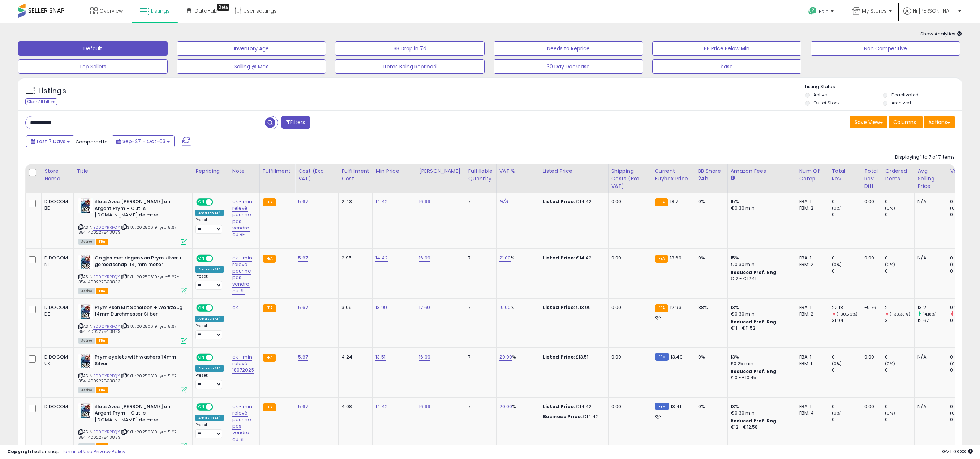 This screenshot has width=980, height=459. Describe the element at coordinates (110, 451) in the screenshot. I see `a: Privacy Policy` at that location.